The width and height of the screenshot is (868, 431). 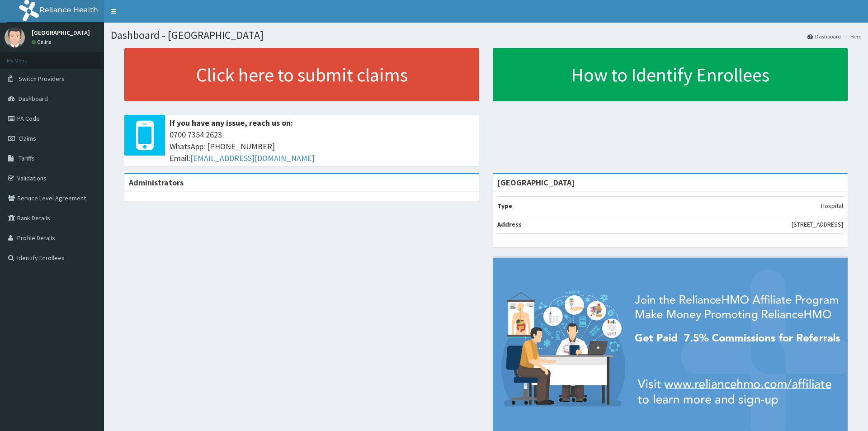 What do you see at coordinates (42, 42) in the screenshot?
I see `a: Online` at bounding box center [42, 42].